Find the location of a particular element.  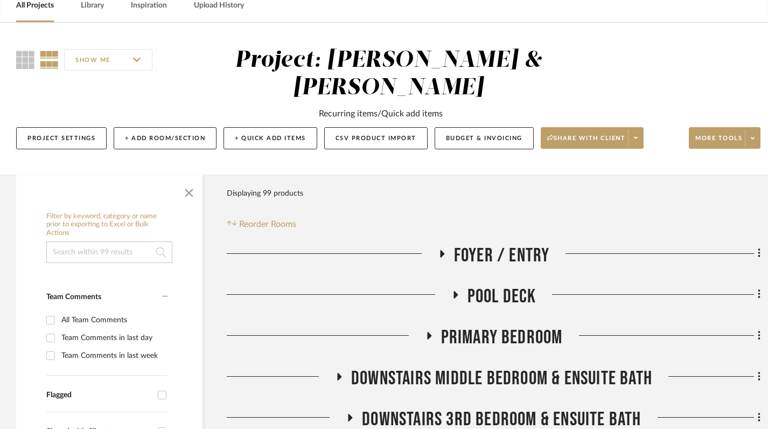

button: Reorder Rooms is located at coordinates (261, 224).